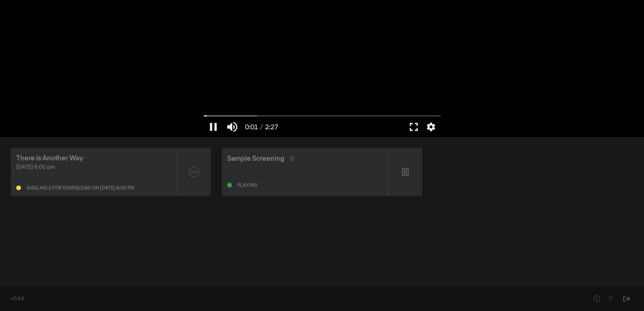 The image size is (644, 311). I want to click on div: There Is Another Way, so click(50, 159).